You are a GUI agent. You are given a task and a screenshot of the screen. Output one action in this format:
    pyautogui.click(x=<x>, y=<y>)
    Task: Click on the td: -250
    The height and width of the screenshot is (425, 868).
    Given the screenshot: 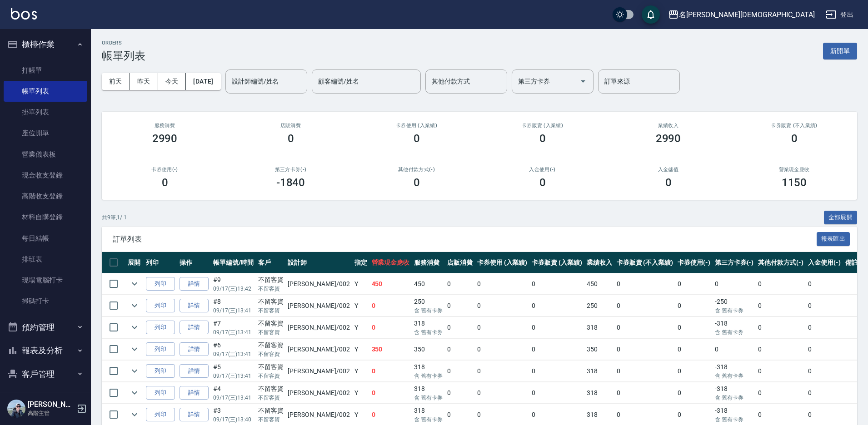 What is the action you would take?
    pyautogui.click(x=734, y=306)
    